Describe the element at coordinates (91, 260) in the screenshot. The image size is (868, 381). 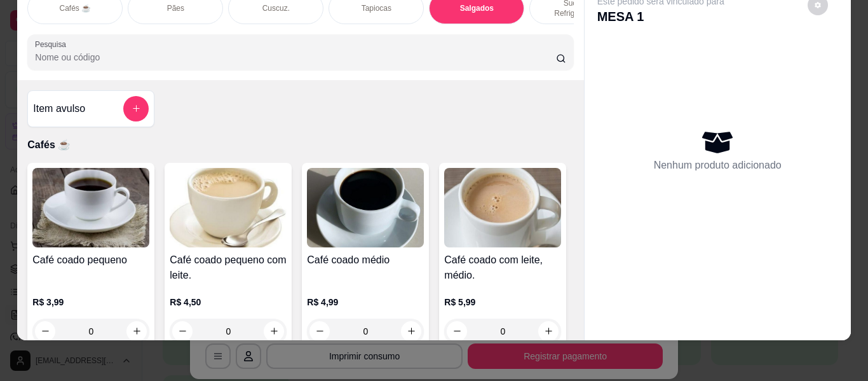
I see `h4: Café coado pequeno` at that location.